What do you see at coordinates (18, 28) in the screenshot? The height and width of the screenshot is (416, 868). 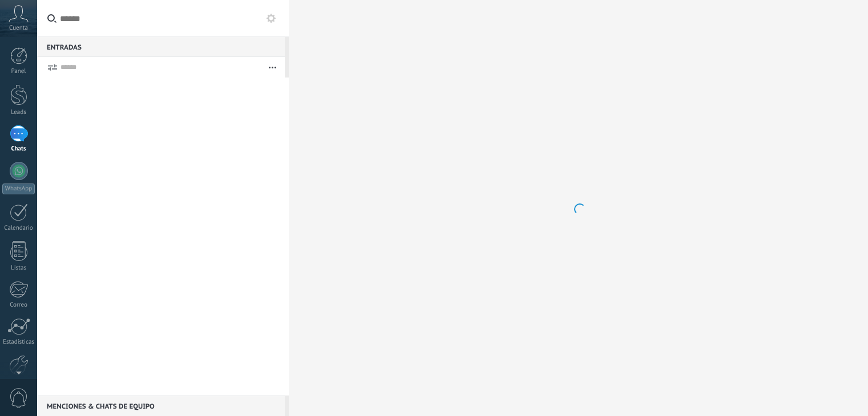 I see `span: Cuenta` at bounding box center [18, 28].